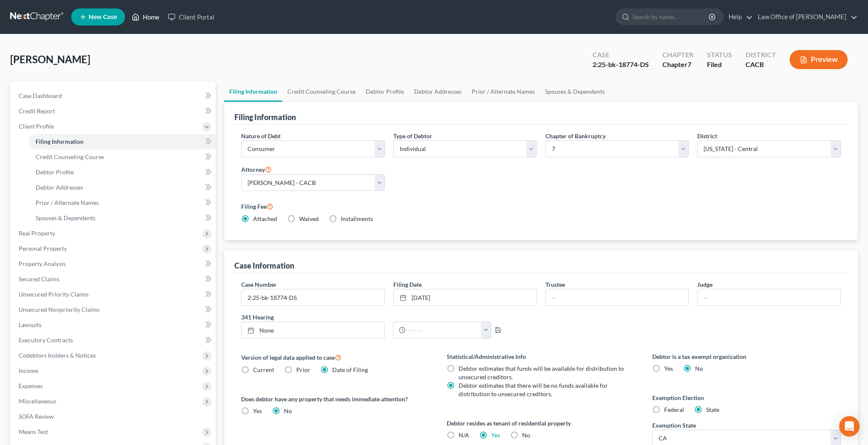  Describe the element at coordinates (65, 218) in the screenshot. I see `span: Spouses & Dependents` at that location.